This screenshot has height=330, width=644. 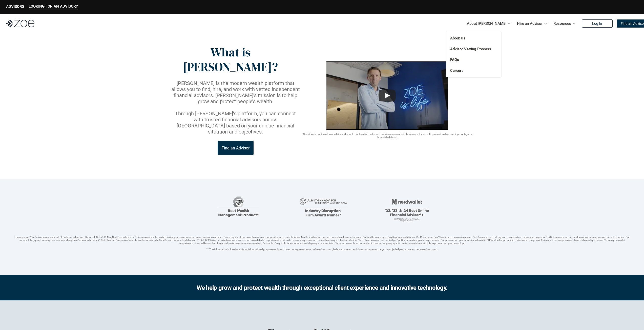 I want to click on button: Play, so click(x=387, y=96).